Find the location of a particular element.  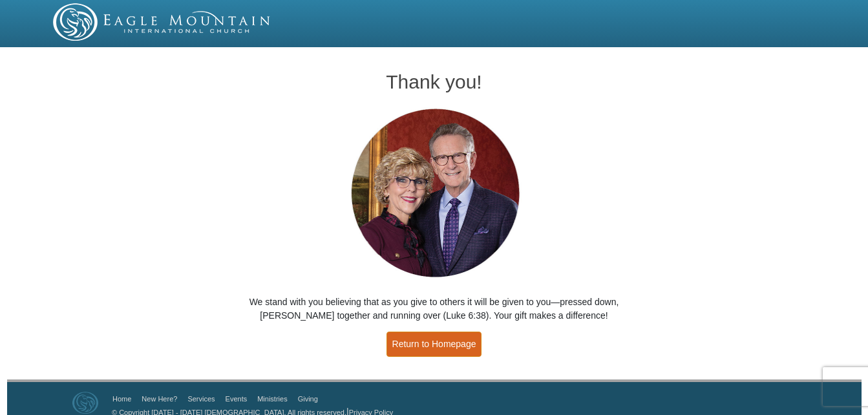

h1: Thank you! is located at coordinates (434, 81).